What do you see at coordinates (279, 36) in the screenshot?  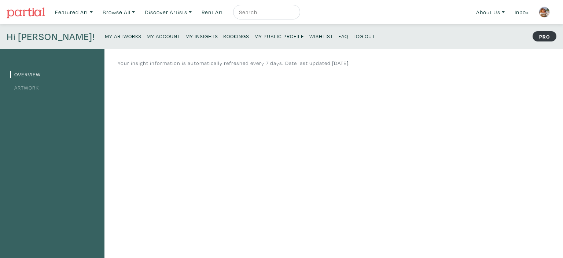 I see `small: My Public Profile` at bounding box center [279, 36].